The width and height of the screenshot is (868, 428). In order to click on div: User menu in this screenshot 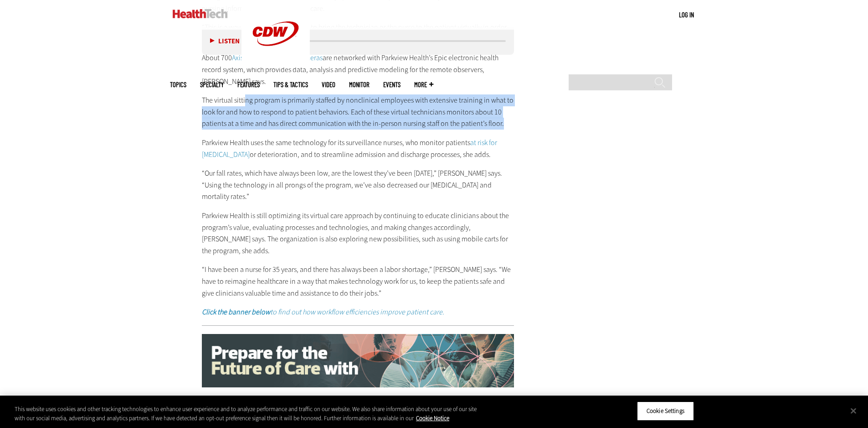, I will do `click(686, 15)`.